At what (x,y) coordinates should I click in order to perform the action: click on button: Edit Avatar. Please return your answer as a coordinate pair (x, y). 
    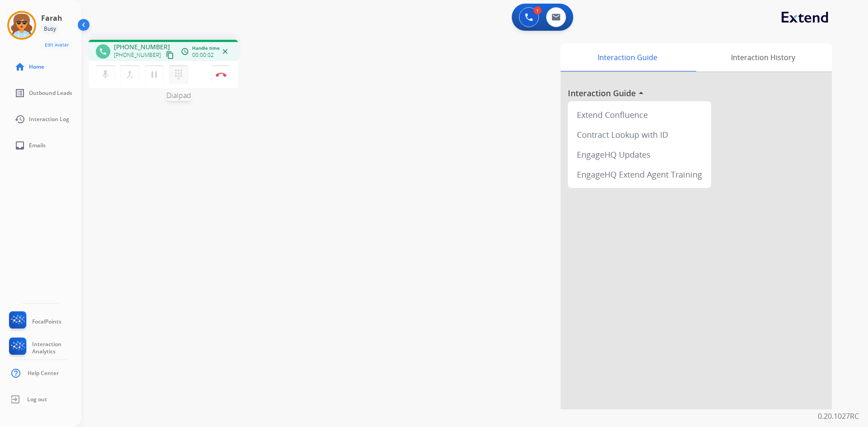
    Looking at the image, I should click on (56, 45).